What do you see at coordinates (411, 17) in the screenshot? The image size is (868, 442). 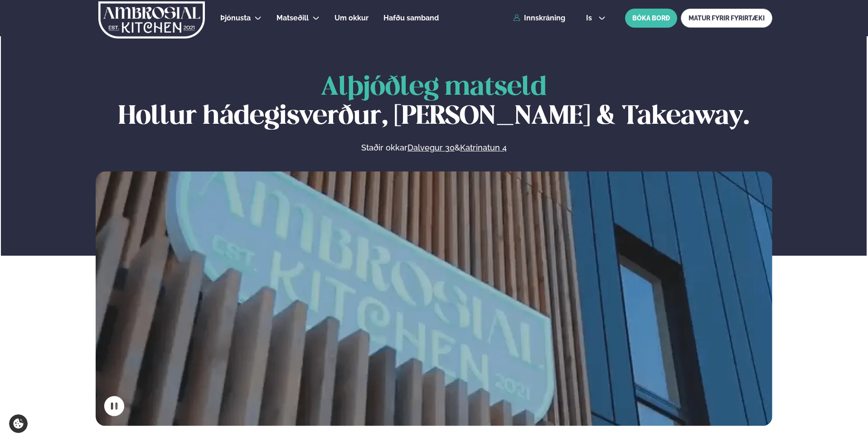 I see `span: Hafðu samband` at bounding box center [411, 17].